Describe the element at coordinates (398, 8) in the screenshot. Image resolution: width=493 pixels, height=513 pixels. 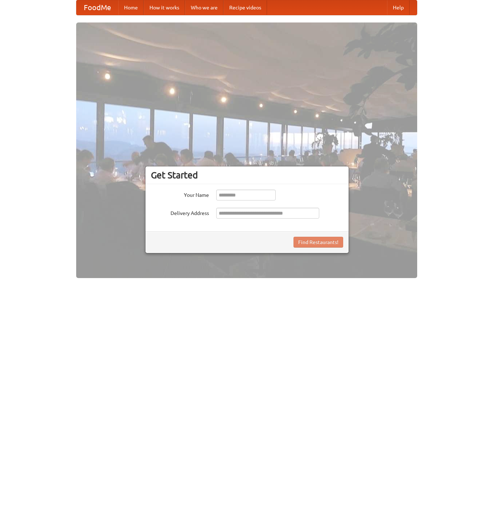
I see `a: Help` at that location.